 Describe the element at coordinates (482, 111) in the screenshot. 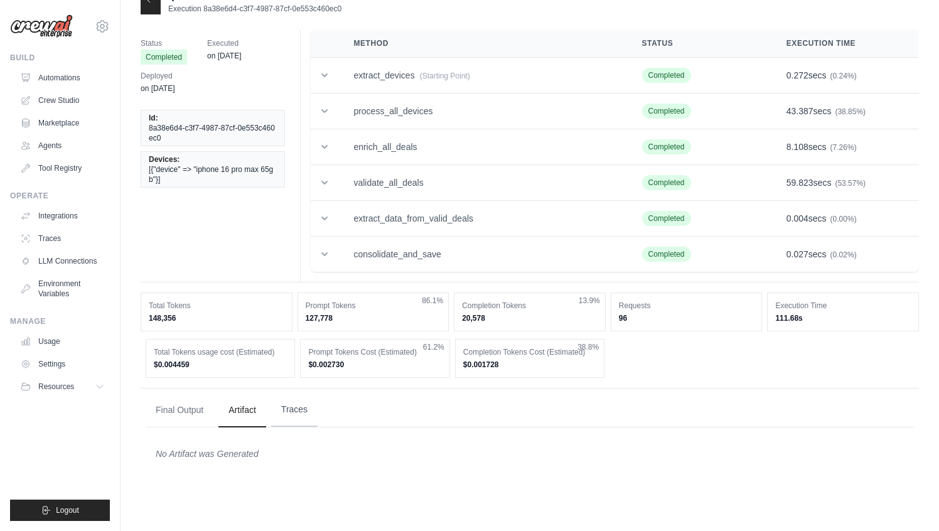

I see `td: process_all_devices` at that location.